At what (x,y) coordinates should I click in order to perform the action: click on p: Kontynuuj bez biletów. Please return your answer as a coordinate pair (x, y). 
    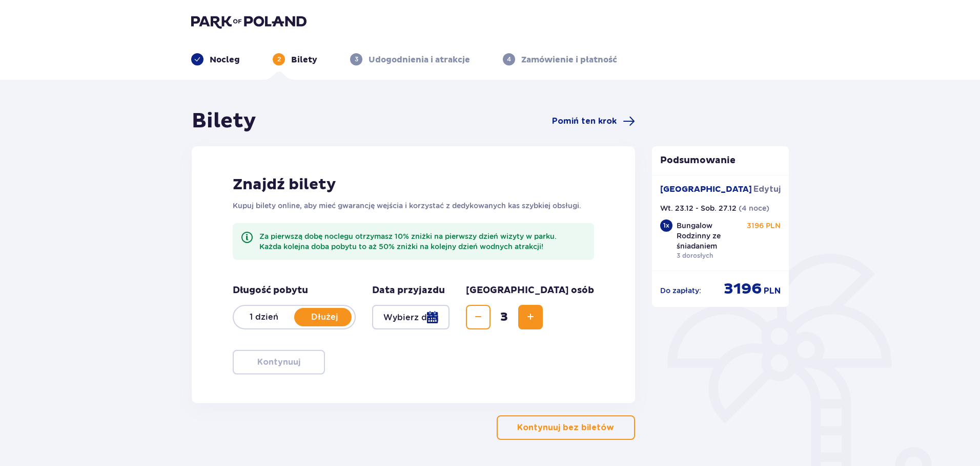
    Looking at the image, I should click on (565, 428).